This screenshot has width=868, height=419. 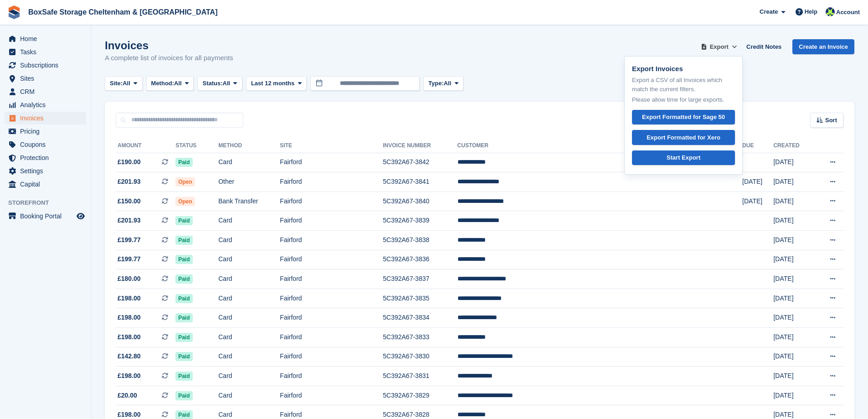 I want to click on span: Method:, so click(x=163, y=84).